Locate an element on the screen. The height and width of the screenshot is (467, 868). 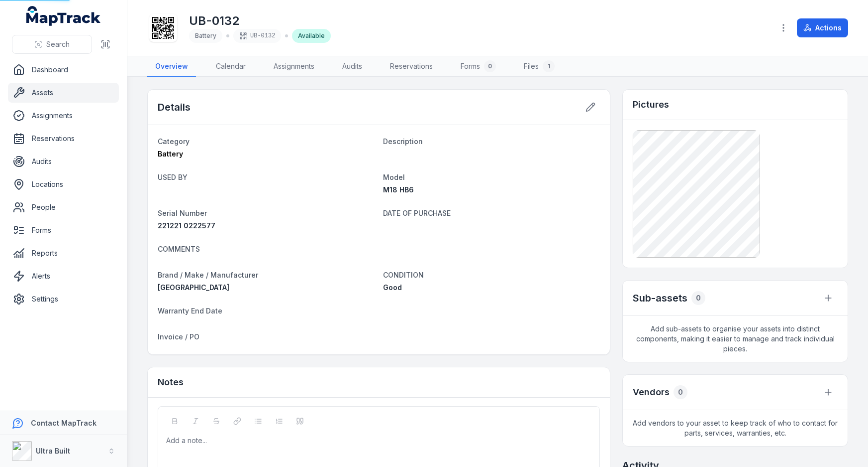
span: USED BY is located at coordinates (172, 176).